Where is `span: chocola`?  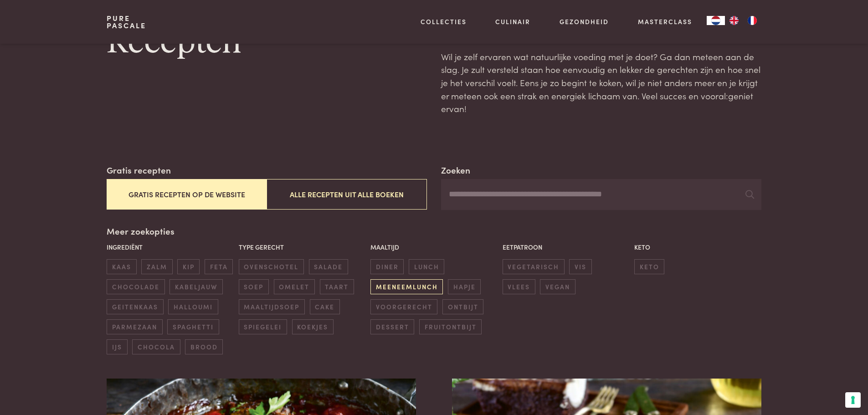
span: chocola is located at coordinates (156, 346).